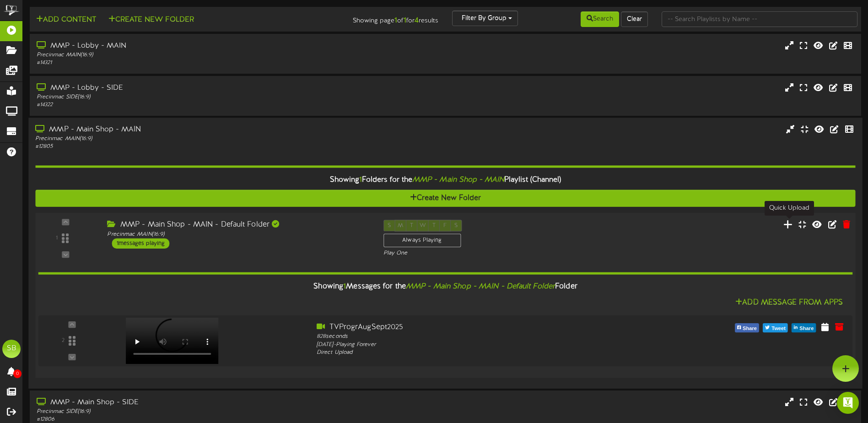  What do you see at coordinates (778, 329) in the screenshot?
I see `span: Tweet` at bounding box center [778, 329].